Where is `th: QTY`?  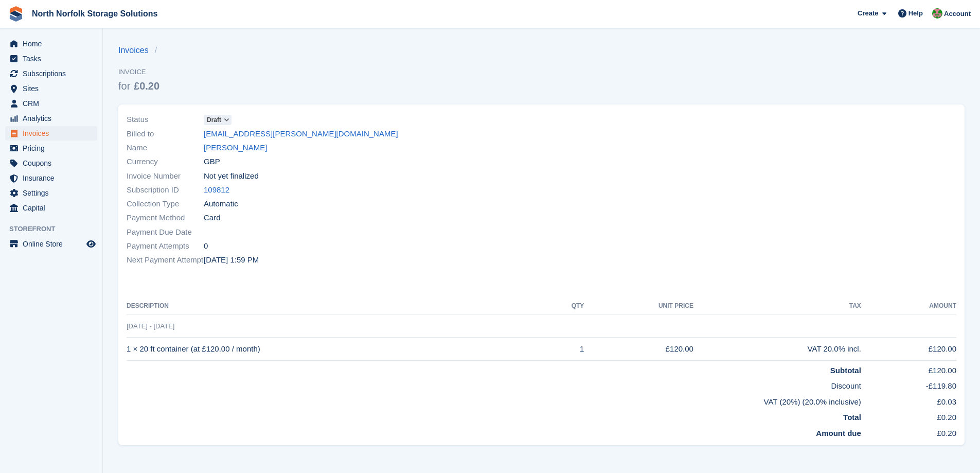
th: QTY is located at coordinates (564, 306).